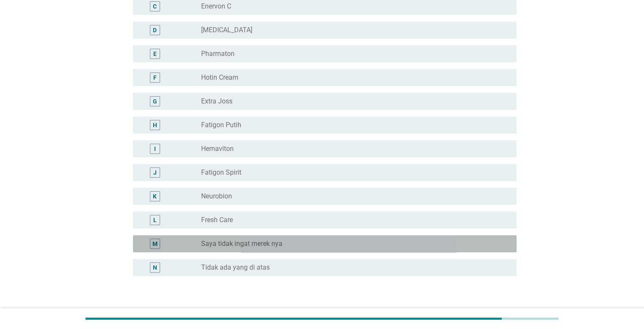  I want to click on div: M, so click(155, 243).